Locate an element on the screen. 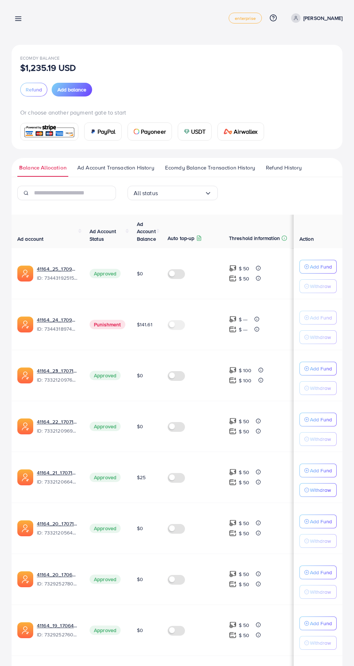 The image size is (354, 666). div: <span class='underline'>41164_20_1707142368069</span></br>7332120564271874049 is located at coordinates (57, 529).